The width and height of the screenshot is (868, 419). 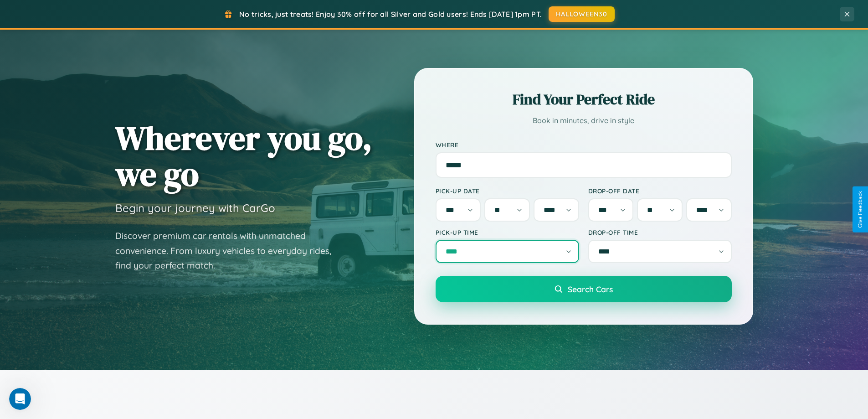 I want to click on label: Pick-up Date, so click(x=508, y=191).